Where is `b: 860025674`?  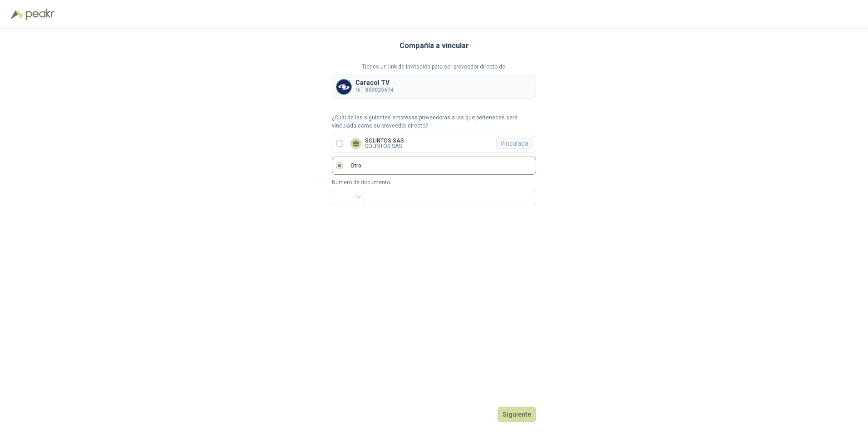
b: 860025674 is located at coordinates (379, 90).